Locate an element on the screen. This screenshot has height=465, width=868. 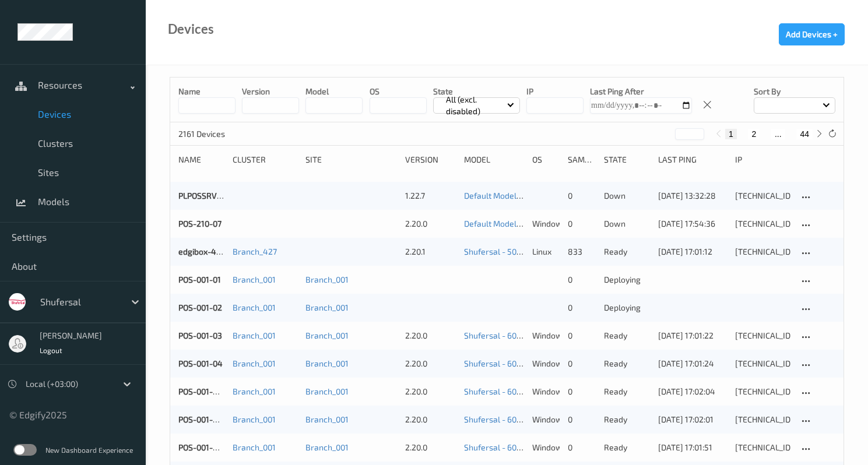
p: IP is located at coordinates (555, 91).